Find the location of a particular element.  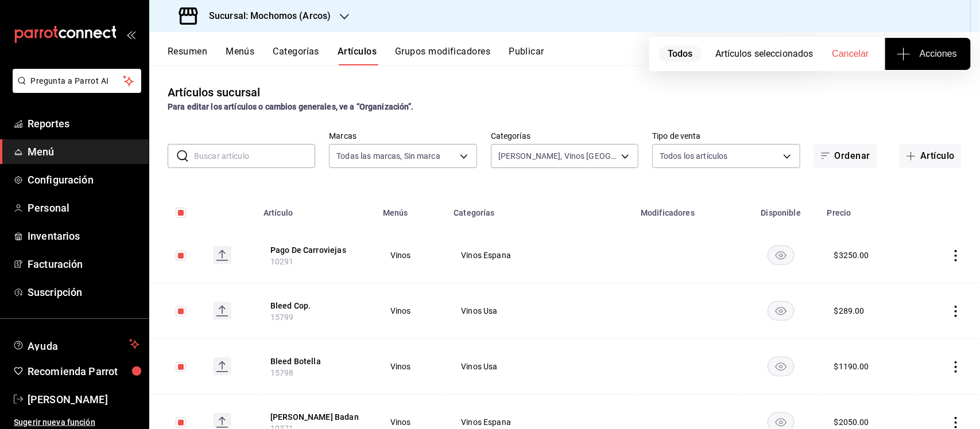

span: Reportes is located at coordinates (83, 123).